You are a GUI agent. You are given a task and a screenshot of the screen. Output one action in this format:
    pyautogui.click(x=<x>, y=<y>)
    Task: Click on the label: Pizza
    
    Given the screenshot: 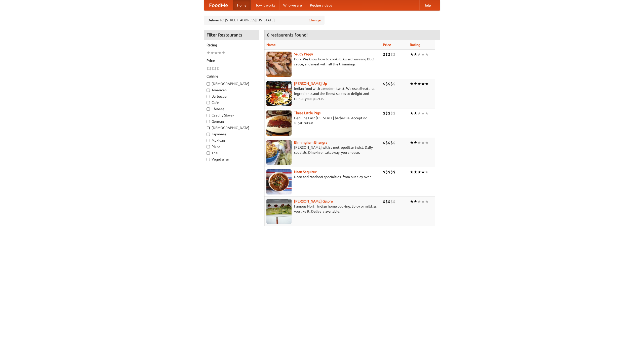 What is the action you would take?
    pyautogui.click(x=232, y=147)
    